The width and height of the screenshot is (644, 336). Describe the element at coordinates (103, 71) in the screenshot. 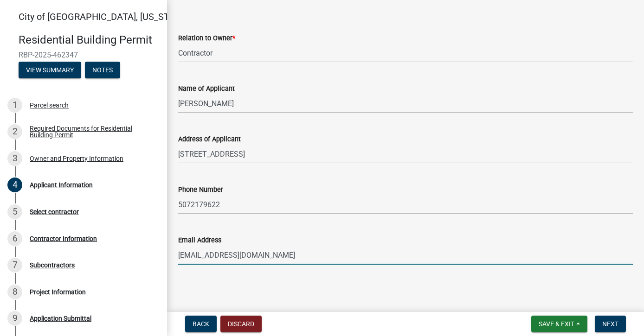

I see `wm-modal-confirm: Notes` at that location.